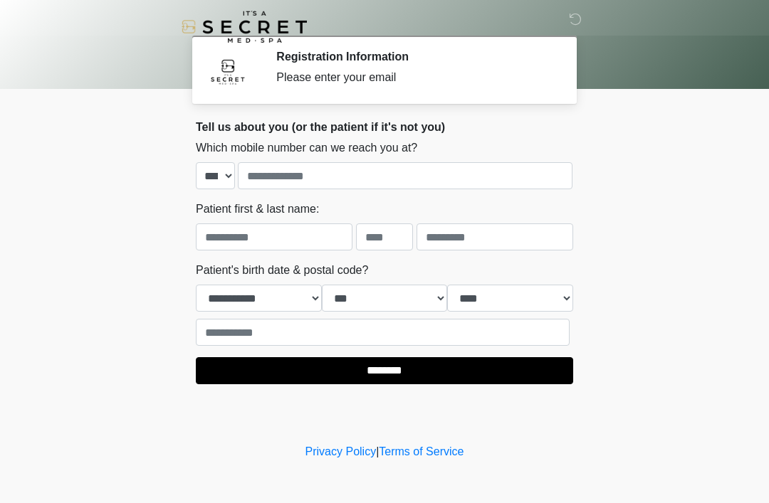 The image size is (769, 503). I want to click on h2: Registration Information, so click(414, 56).